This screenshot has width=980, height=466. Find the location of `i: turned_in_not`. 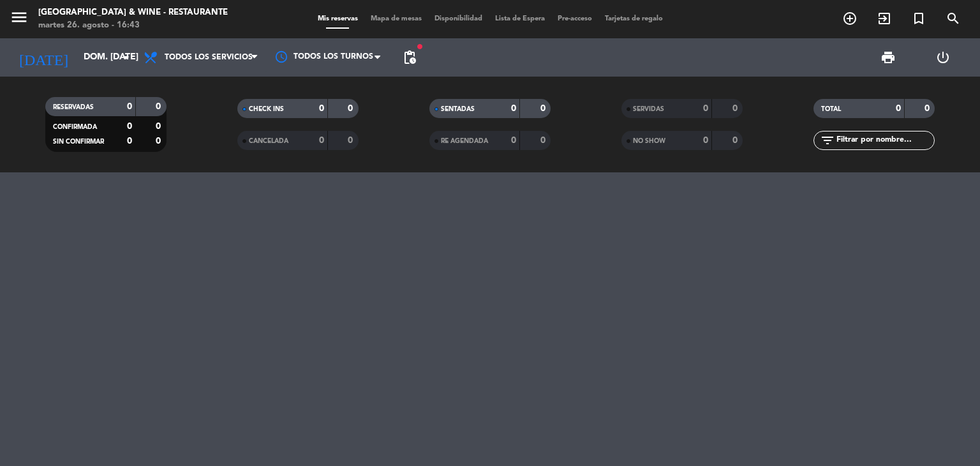

i: turned_in_not is located at coordinates (919, 19).